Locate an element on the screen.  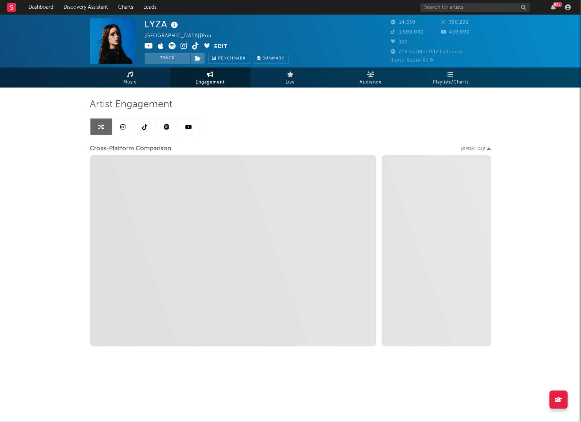
span: Engagement is located at coordinates (211, 82).